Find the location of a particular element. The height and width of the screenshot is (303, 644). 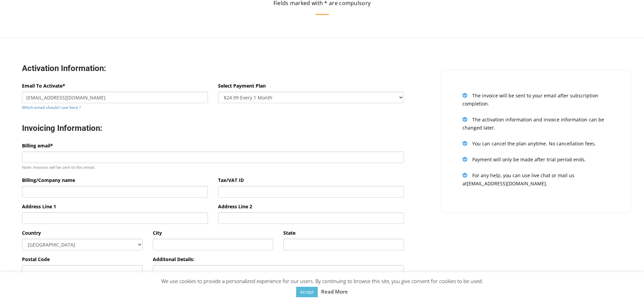

label: Country is located at coordinates (32, 233).